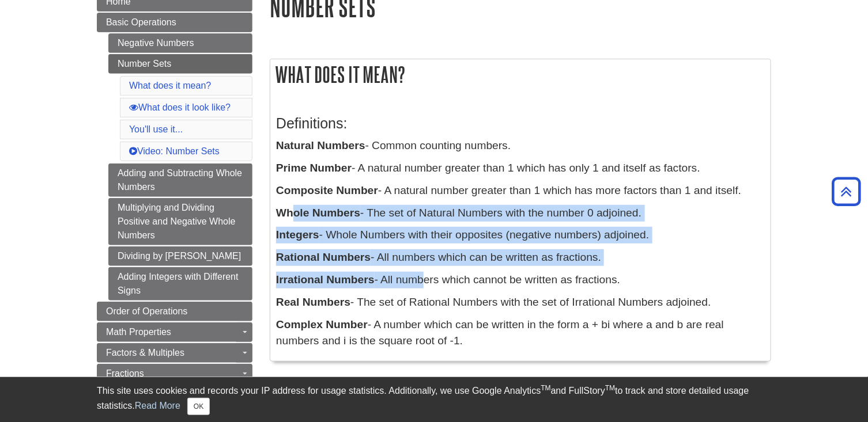 Image resolution: width=868 pixels, height=422 pixels. What do you see at coordinates (520, 280) in the screenshot?
I see `p: - All numbers which cannot be written as fractions.` at bounding box center [520, 280].